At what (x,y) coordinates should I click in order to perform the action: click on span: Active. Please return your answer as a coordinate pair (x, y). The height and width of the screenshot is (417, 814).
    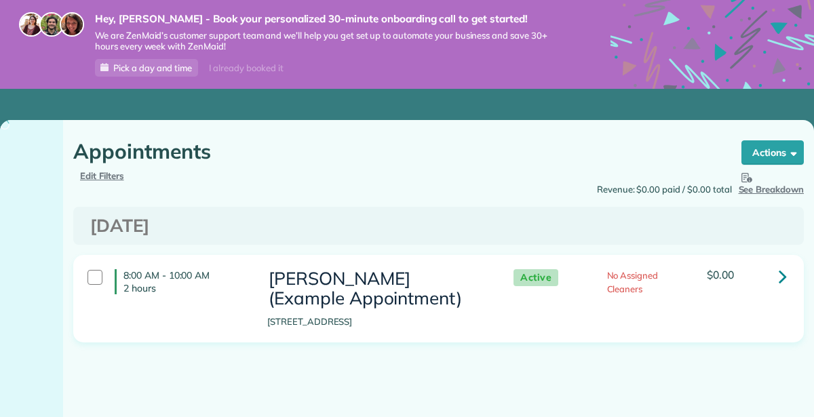
    Looking at the image, I should click on (536, 277).